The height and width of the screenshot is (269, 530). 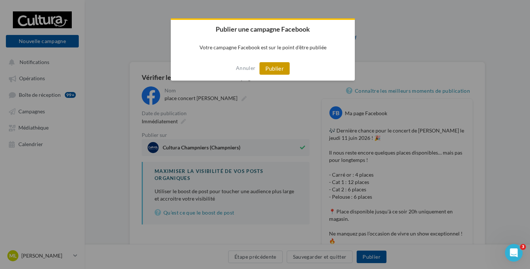 What do you see at coordinates (263, 47) in the screenshot?
I see `p: Votre campagne Facebook est sur le point d'être publiée` at bounding box center [263, 47].